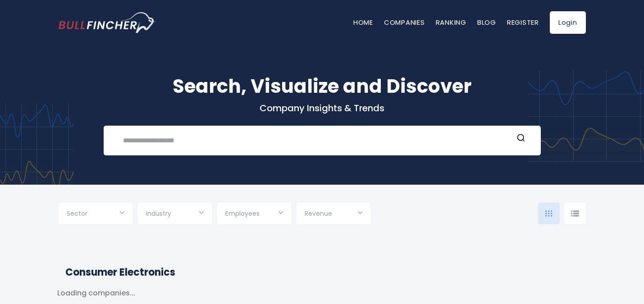 Image resolution: width=644 pixels, height=304 pixels. What do you see at coordinates (404, 22) in the screenshot?
I see `a: Companies` at bounding box center [404, 22].